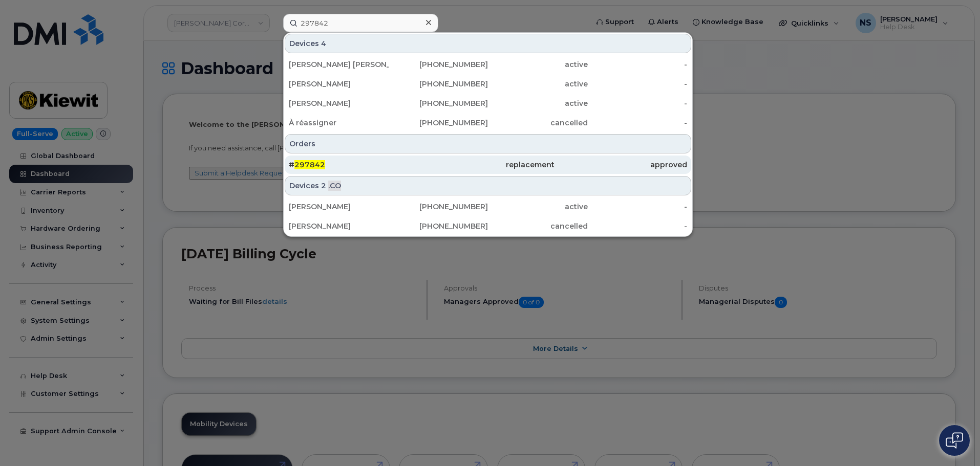  What do you see at coordinates (310, 164) in the screenshot?
I see `span: 297842` at bounding box center [310, 164].